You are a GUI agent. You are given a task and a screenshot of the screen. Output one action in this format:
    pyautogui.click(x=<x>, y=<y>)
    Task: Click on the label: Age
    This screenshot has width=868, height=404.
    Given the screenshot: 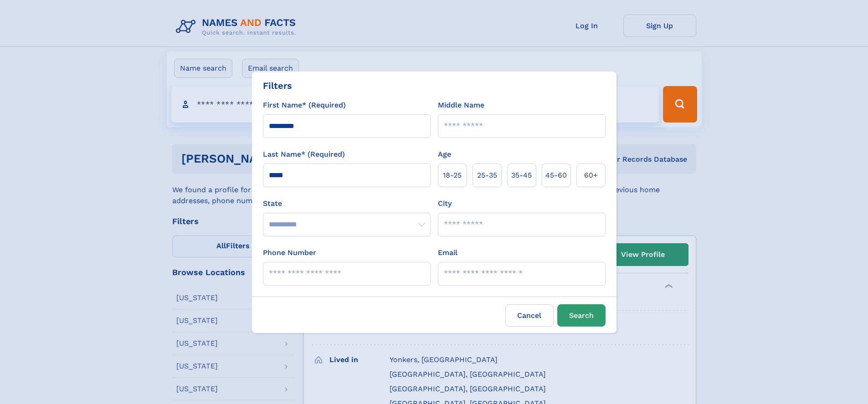 What is the action you would take?
    pyautogui.click(x=445, y=154)
    